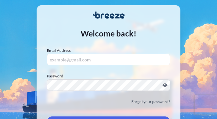 The width and height of the screenshot is (217, 119). What do you see at coordinates (165, 85) in the screenshot?
I see `button: Show password` at bounding box center [165, 85].